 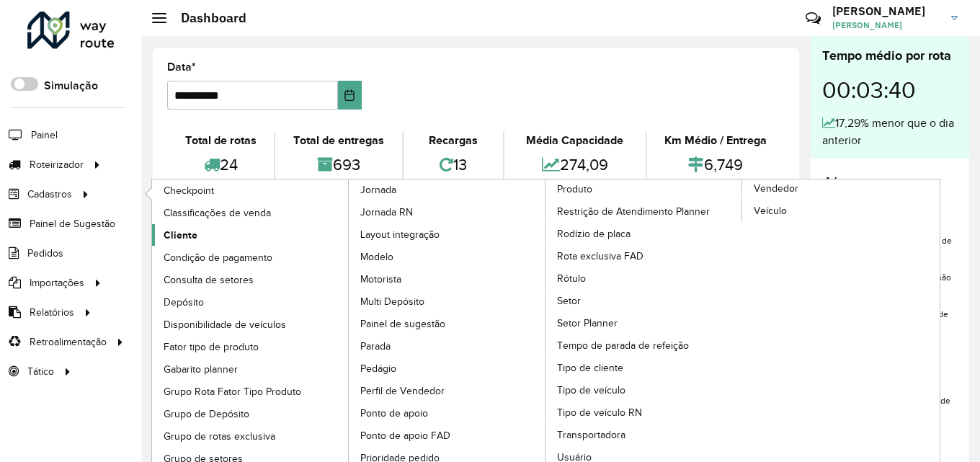 I want to click on div: 13, so click(x=453, y=164).